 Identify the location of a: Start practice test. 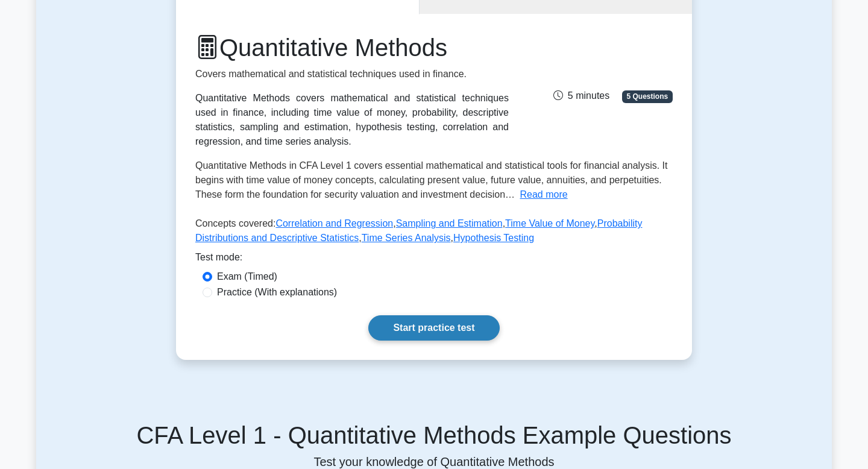
(433, 328).